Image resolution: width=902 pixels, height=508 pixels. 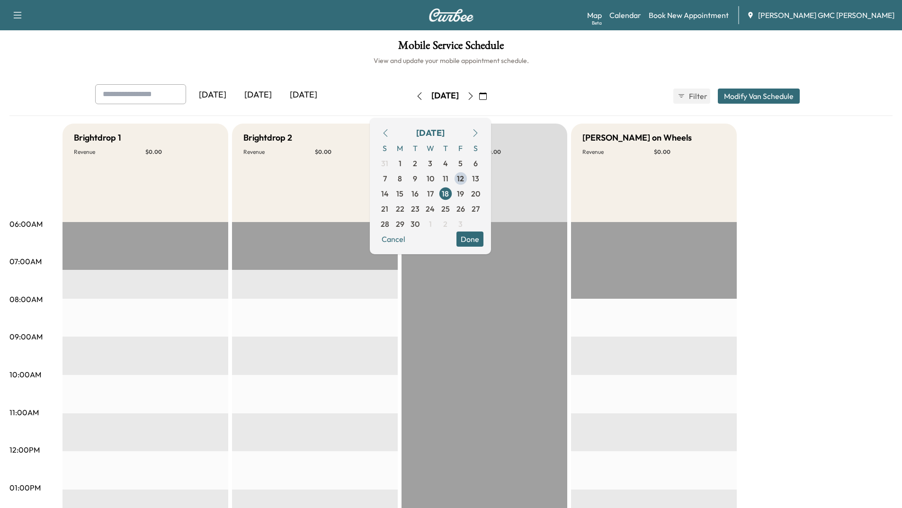 What do you see at coordinates (698, 96) in the screenshot?
I see `span: Filter` at bounding box center [698, 96].